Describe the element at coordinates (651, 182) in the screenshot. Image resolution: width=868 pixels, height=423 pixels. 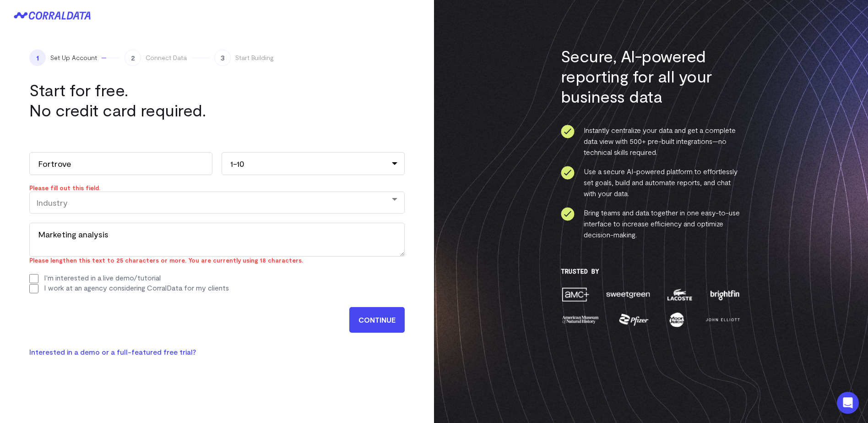
I see `li: Use a secure AI-powered platform to effortlessly set goals, build and automate reports, and chat ...` at that location.